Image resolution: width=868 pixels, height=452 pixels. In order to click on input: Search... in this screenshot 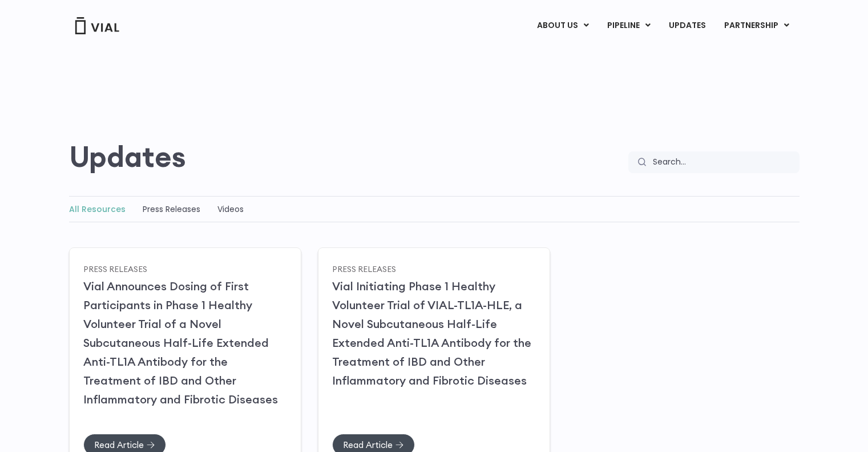, I will do `click(723, 162)`.